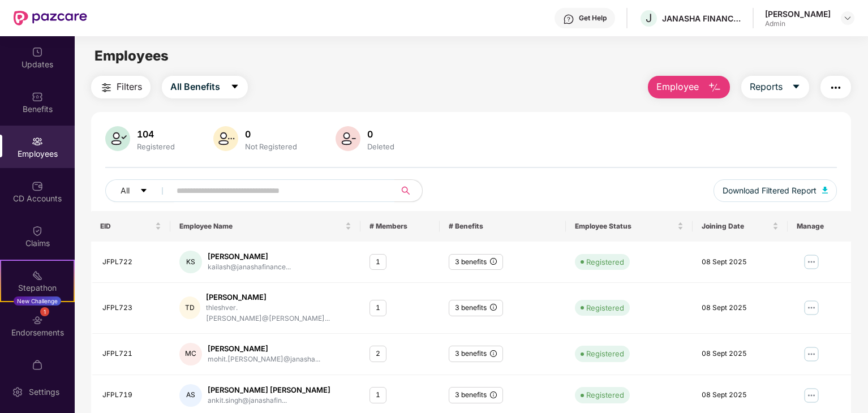 The image size is (868, 413). Describe the element at coordinates (568, 19) in the screenshot. I see `img: svg+xml;base64,PHN2ZyBpZD0iSGVscC0zMngzMiIgeG1sbnM9Imh0dHA6Ly93d3cudzMub3JnLzIwMDAvc3ZnIiB3aWR0aD...` at that location.